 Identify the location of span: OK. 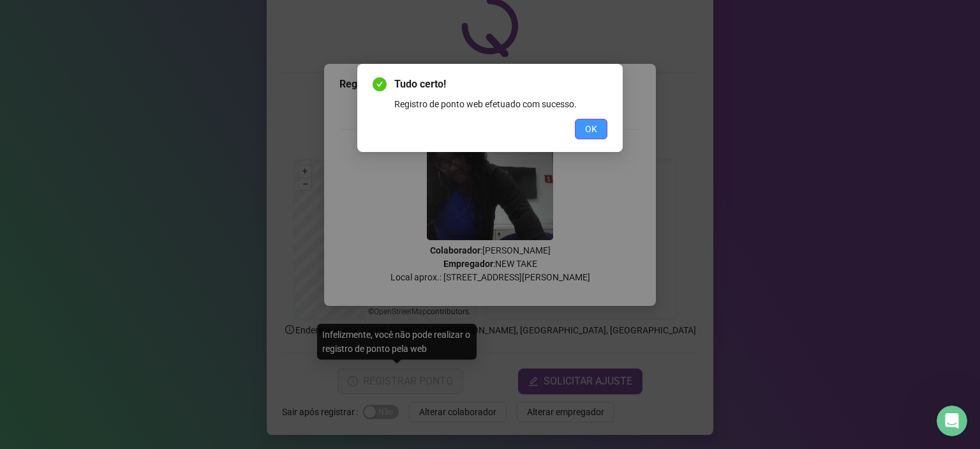
(591, 129).